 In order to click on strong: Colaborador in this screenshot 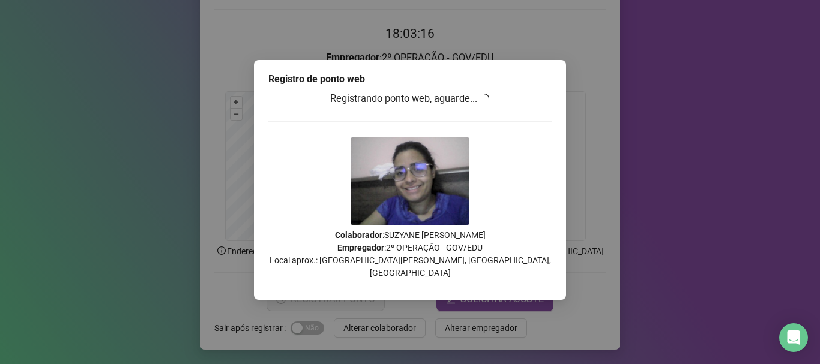, I will do `click(358, 235)`.